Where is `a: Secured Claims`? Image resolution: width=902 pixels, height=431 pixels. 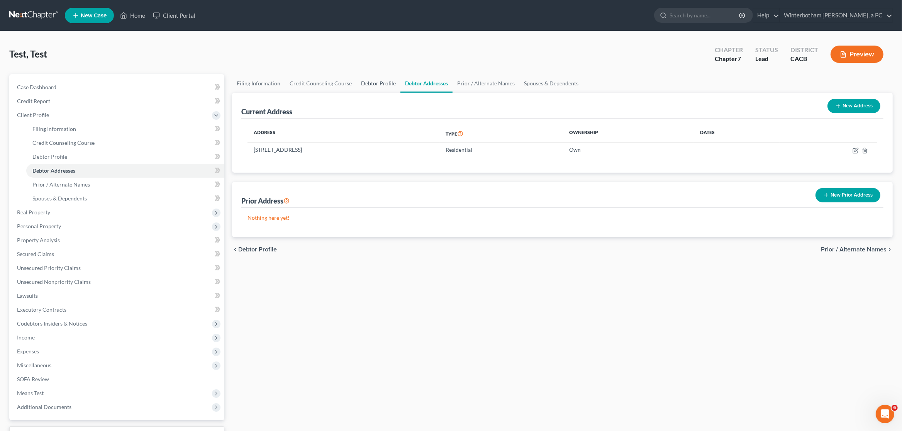
a: Secured Claims is located at coordinates (117, 254).